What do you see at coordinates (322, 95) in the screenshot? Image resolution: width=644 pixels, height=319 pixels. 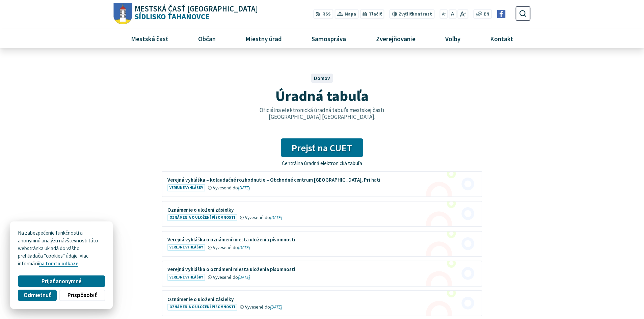 I see `span: Úradná tabuľa` at bounding box center [322, 95].